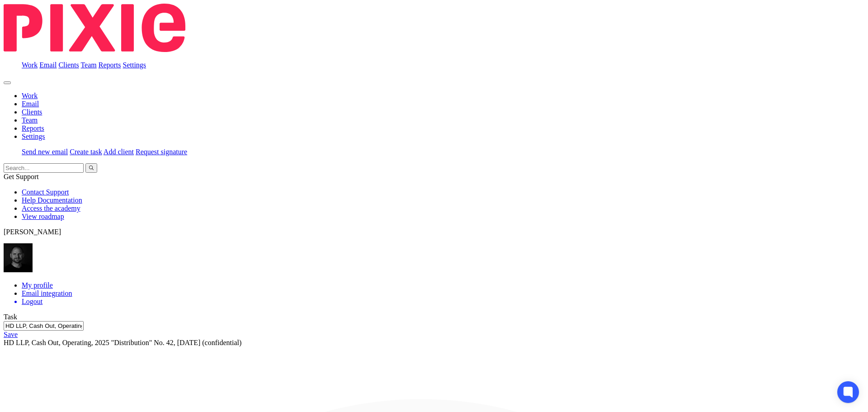 This screenshot has height=412, width=868. Describe the element at coordinates (443, 302) in the screenshot. I see `a: Logout` at that location.